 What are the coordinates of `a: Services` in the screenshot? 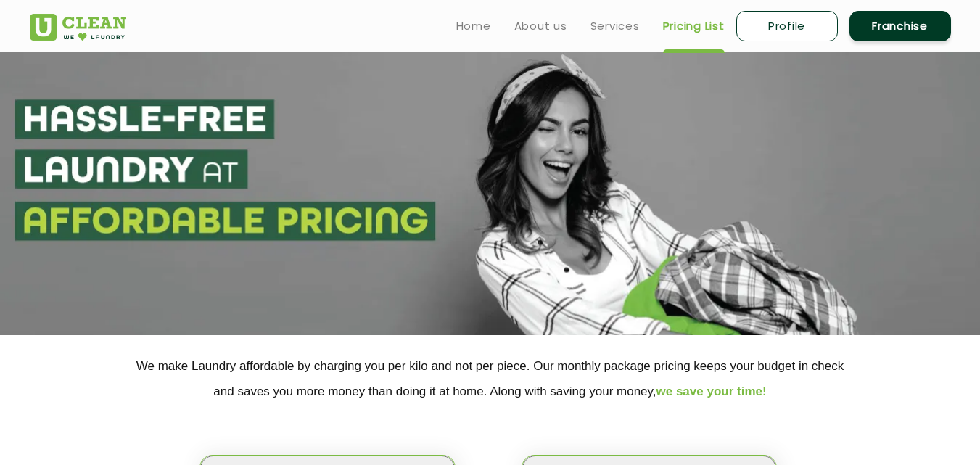 It's located at (616, 26).